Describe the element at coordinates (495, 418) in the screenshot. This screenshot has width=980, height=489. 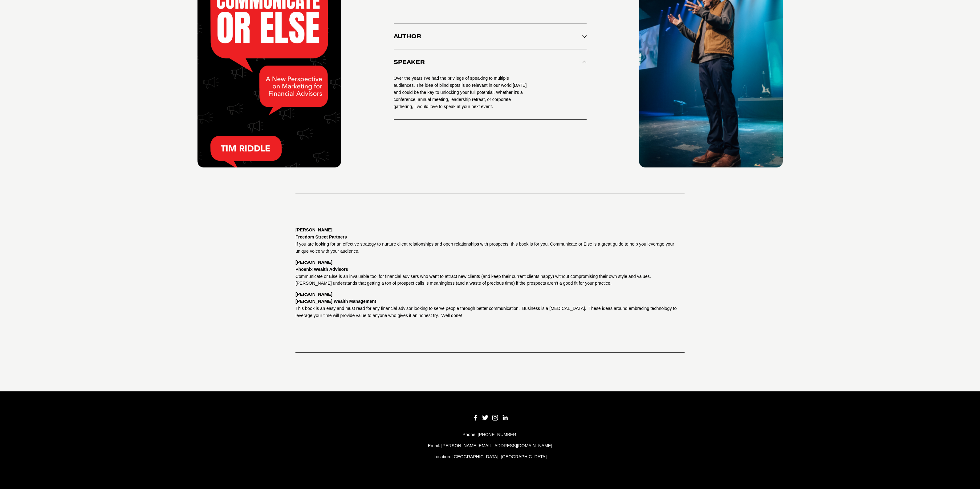
I see `a: Instagram` at that location.